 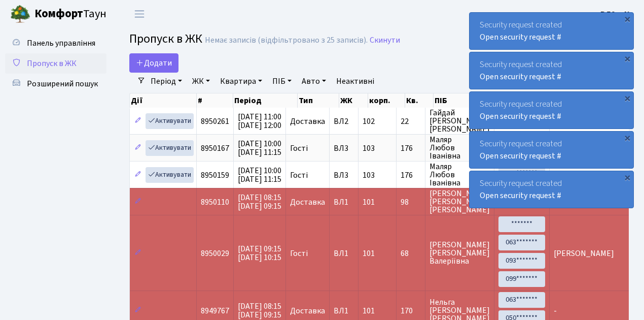 What do you see at coordinates (411, 121) in the screenshot?
I see `span: 22` at bounding box center [411, 121].